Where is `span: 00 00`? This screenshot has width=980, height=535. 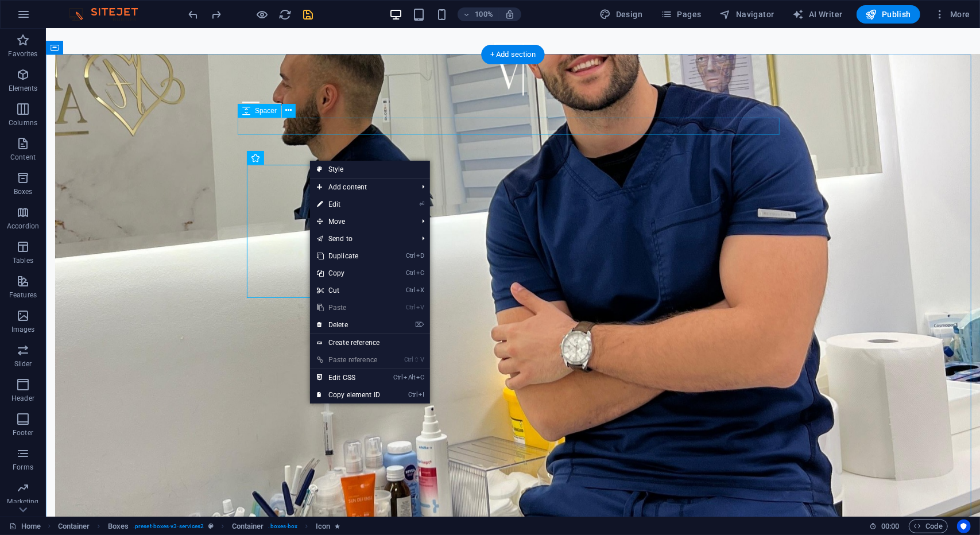 span: 00 00 is located at coordinates (889, 526).